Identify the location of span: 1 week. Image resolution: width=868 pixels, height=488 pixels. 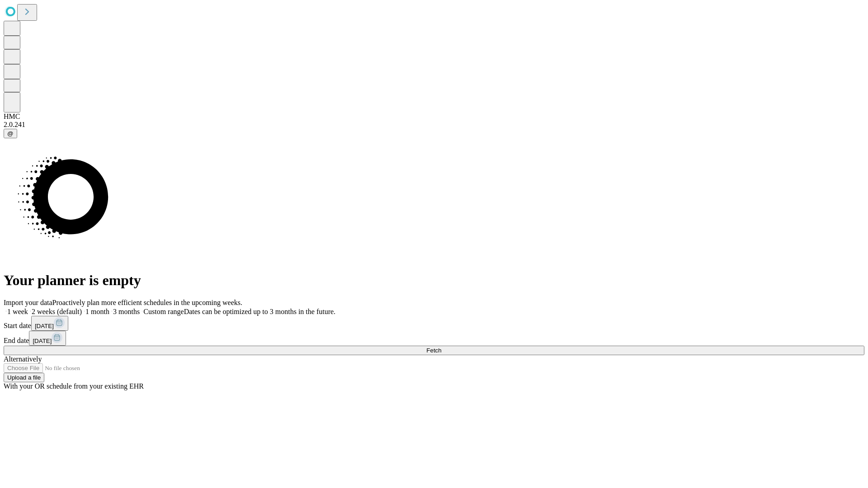
(17, 311).